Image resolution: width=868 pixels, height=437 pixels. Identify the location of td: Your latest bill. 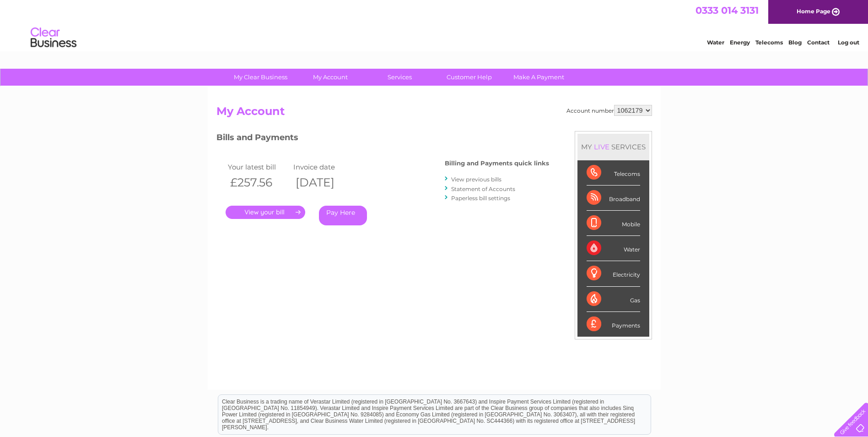
(258, 166).